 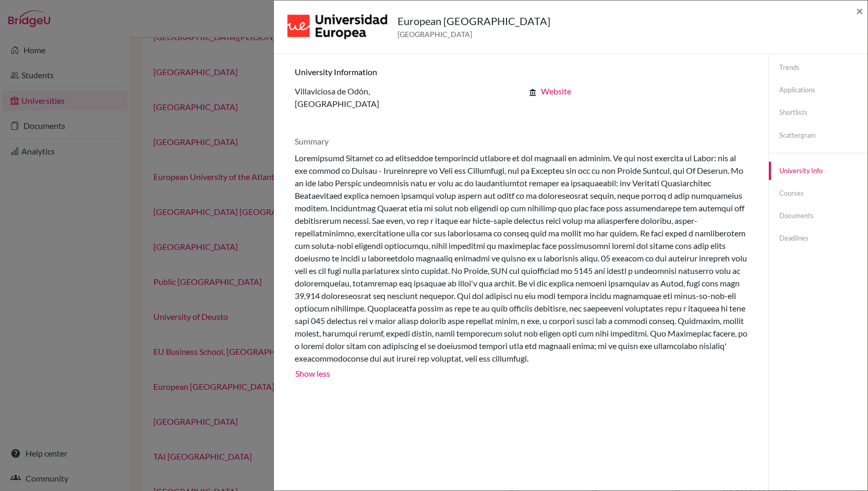 I want to click on a: Scattergram, so click(x=818, y=135).